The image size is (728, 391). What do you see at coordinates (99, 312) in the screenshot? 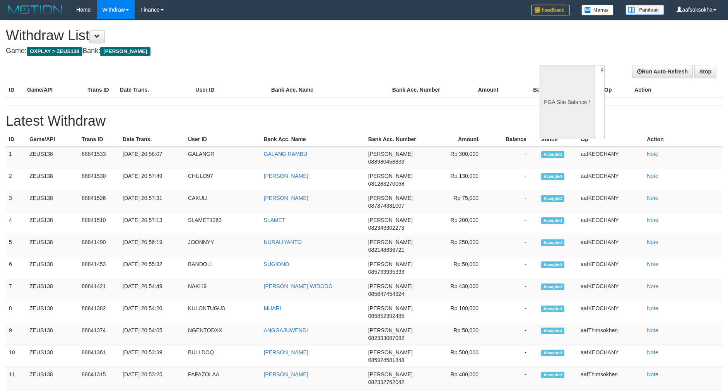
I see `td: 88841382` at bounding box center [99, 312].